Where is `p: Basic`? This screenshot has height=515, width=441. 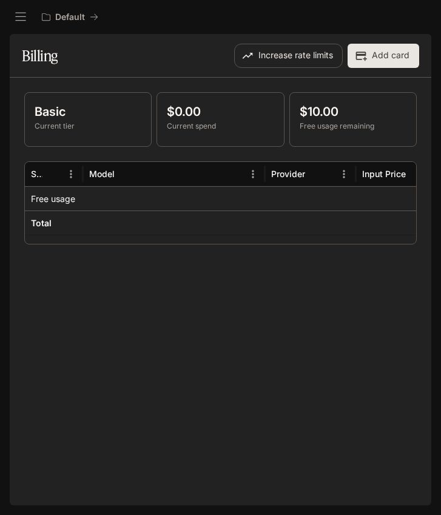 p: Basic is located at coordinates (88, 112).